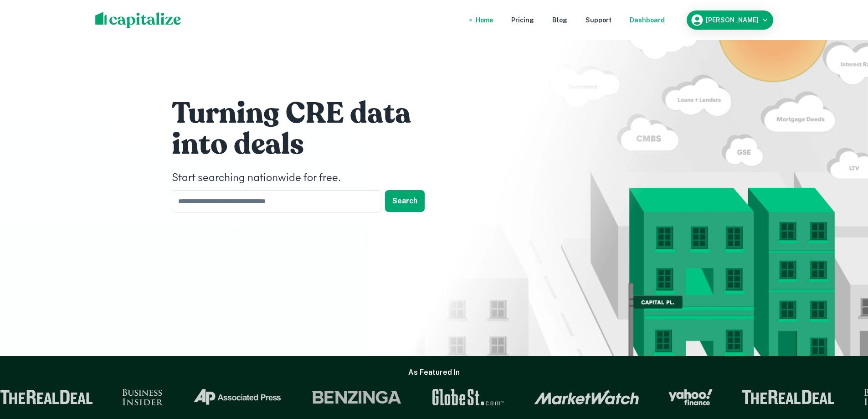  What do you see at coordinates (140, 397) in the screenshot?
I see `img: Business Insider` at bounding box center [140, 397].